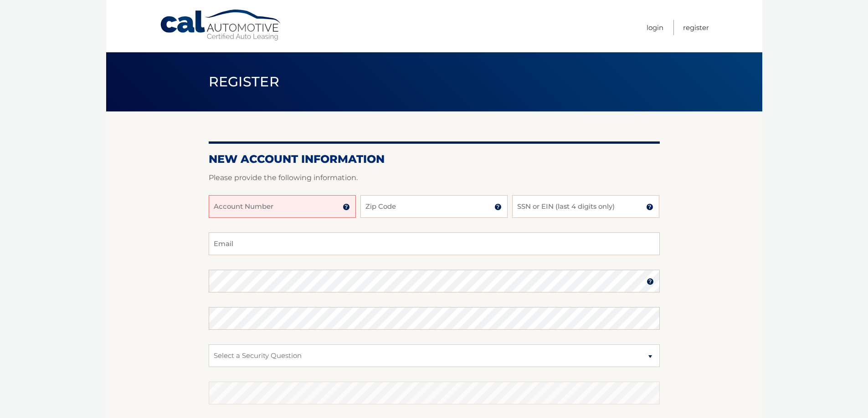 The height and width of the screenshot is (418, 868). What do you see at coordinates (282, 207) in the screenshot?
I see `input: Account Number` at bounding box center [282, 207].